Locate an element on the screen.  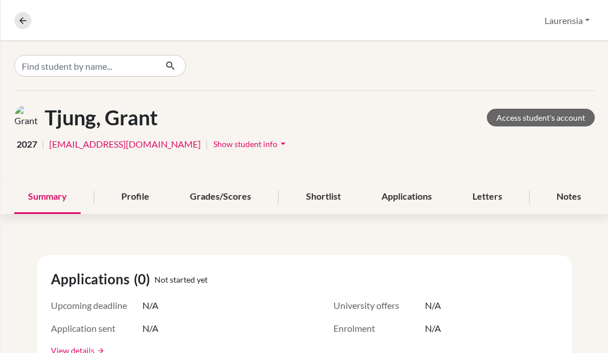
span: 2027 is located at coordinates (27, 144).